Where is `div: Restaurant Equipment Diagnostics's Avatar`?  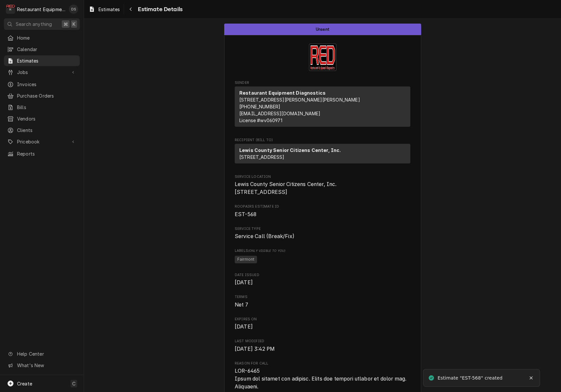
div: Restaurant Equipment Diagnostics's Avatar is located at coordinates (11, 9).